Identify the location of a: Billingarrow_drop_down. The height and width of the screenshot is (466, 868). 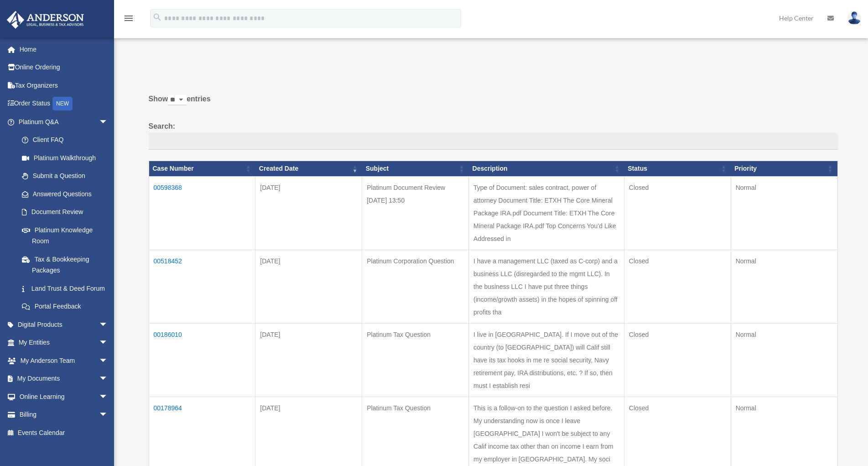
(64, 415).